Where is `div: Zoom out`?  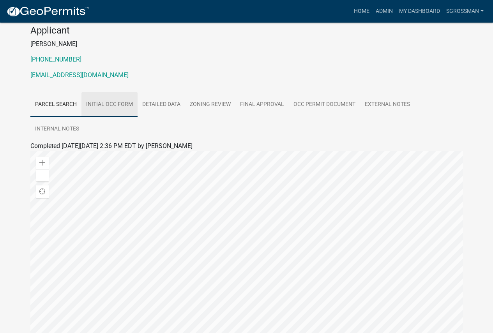 div: Zoom out is located at coordinates (42, 175).